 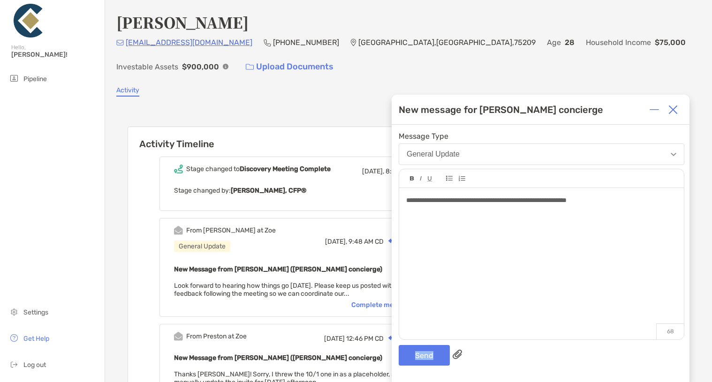 What do you see at coordinates (365, 339) in the screenshot?
I see `span: 12:46 PM CD` at bounding box center [365, 339].